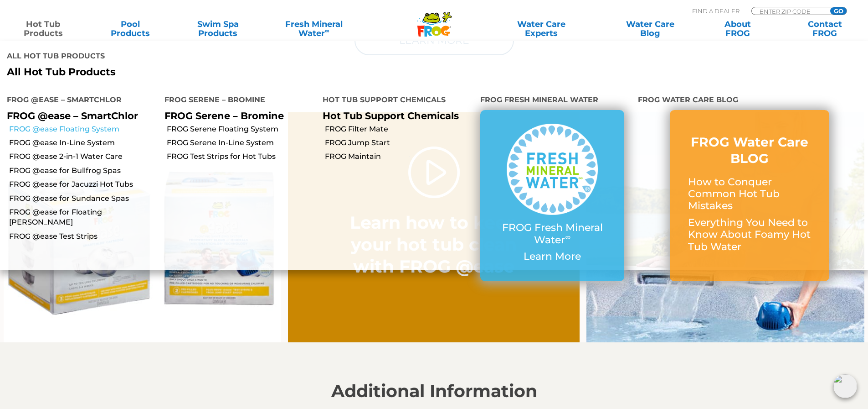 The height and width of the screenshot is (409, 868). What do you see at coordinates (218, 29) in the screenshot?
I see `a: Swim SpaProducts` at bounding box center [218, 29].